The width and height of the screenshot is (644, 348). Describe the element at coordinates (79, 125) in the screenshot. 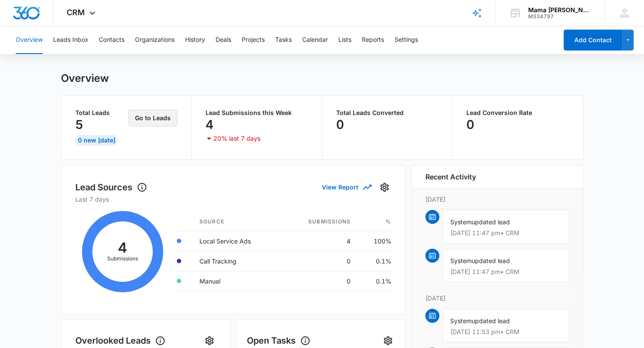

I see `p: 5` at that location.